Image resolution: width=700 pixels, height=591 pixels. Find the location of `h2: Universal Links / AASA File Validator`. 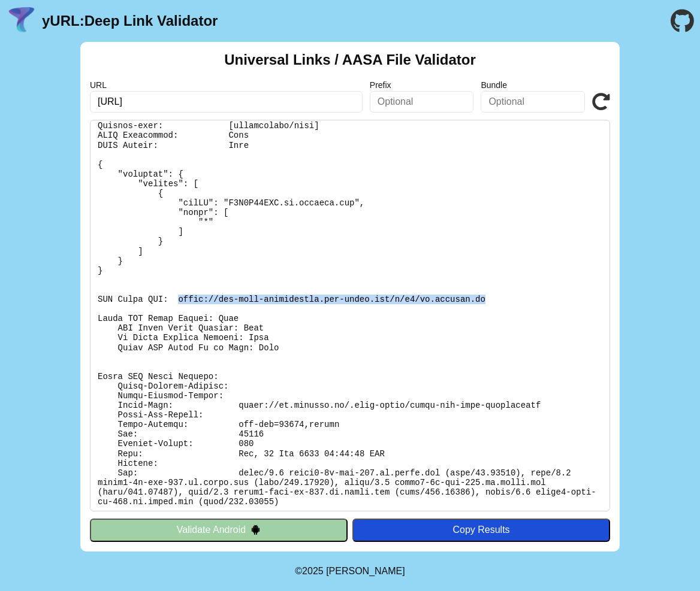

h2: Universal Links / AASA File Validator is located at coordinates (350, 60).